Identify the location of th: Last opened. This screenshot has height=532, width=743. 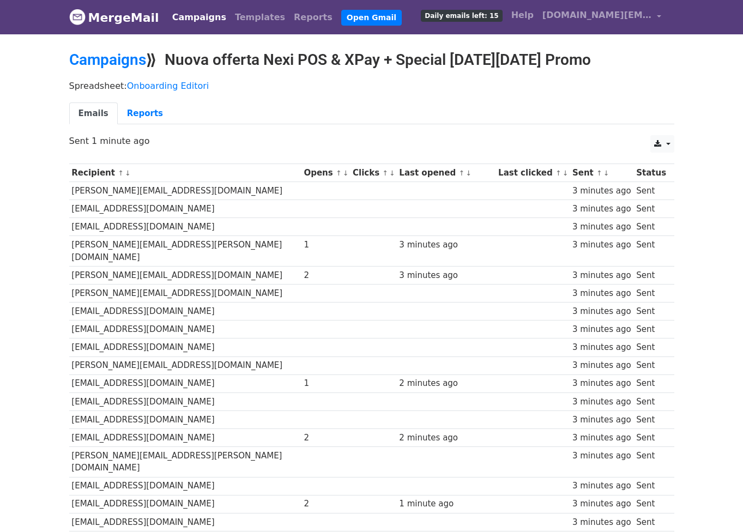
(446, 173).